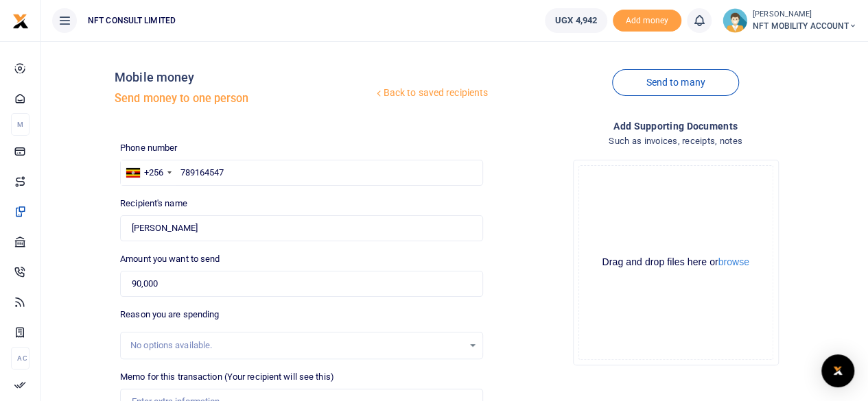  I want to click on div: Drag and drop files here or, so click(676, 262).